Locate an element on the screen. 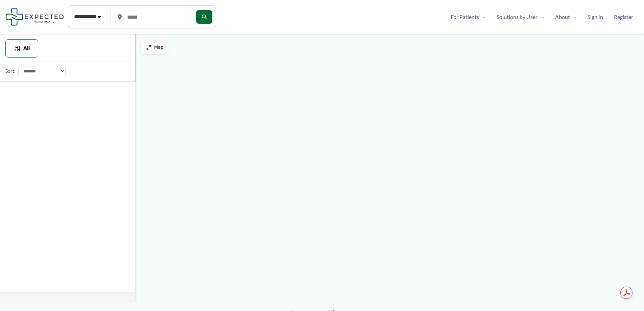  a: Sign In is located at coordinates (595, 17).